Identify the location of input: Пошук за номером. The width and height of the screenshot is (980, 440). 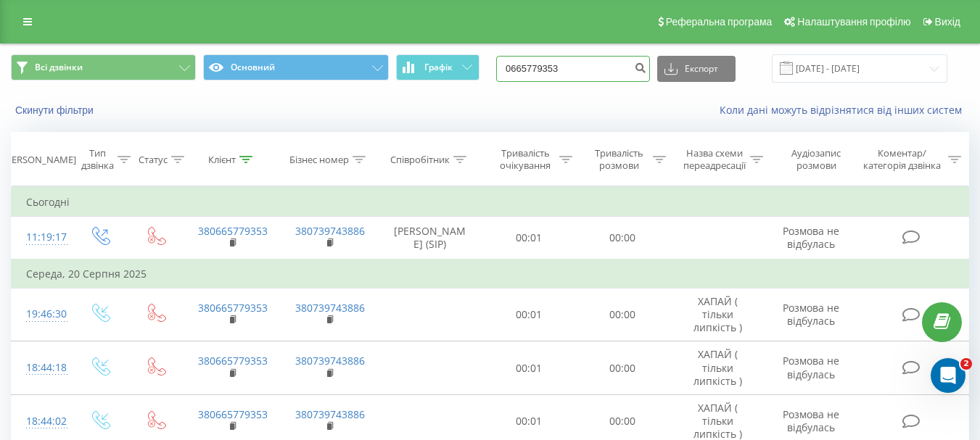
(573, 69).